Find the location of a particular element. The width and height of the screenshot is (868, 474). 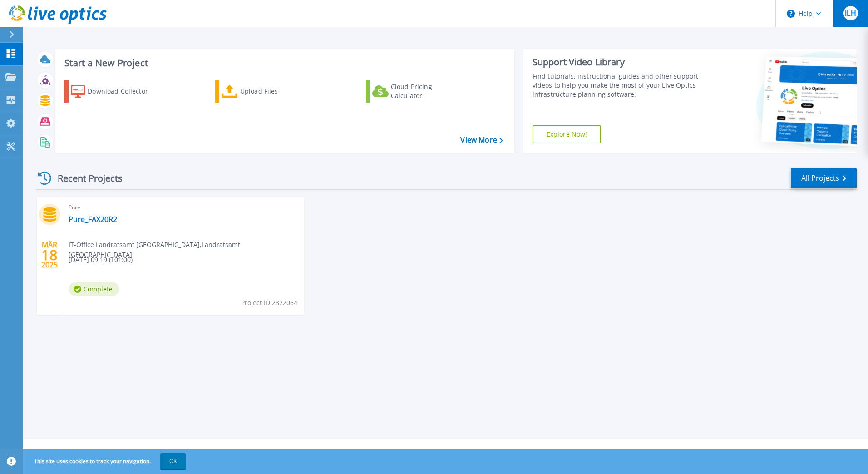

span: Complete is located at coordinates (94, 289).